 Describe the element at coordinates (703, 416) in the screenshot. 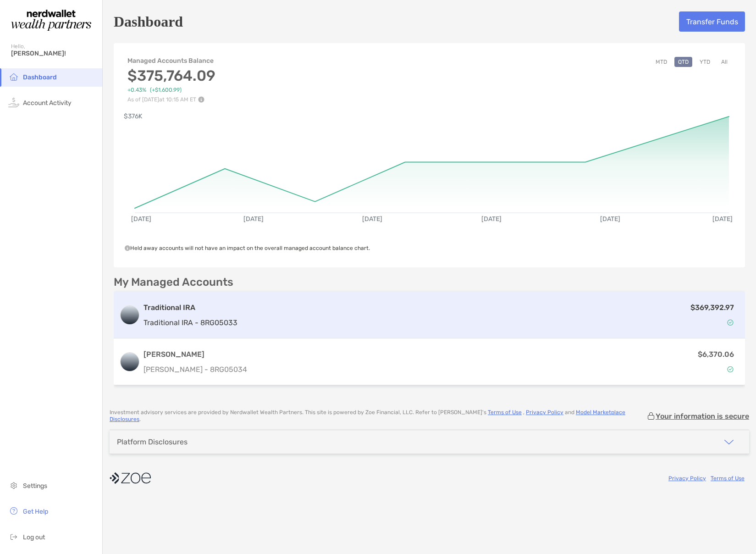

I see `p: Your information is secure` at that location.